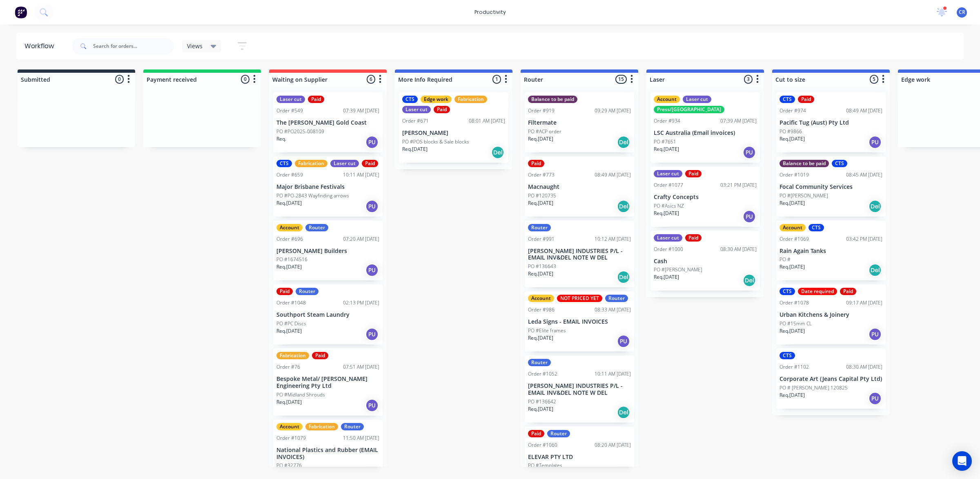  I want to click on div: Order #991, so click(541, 239).